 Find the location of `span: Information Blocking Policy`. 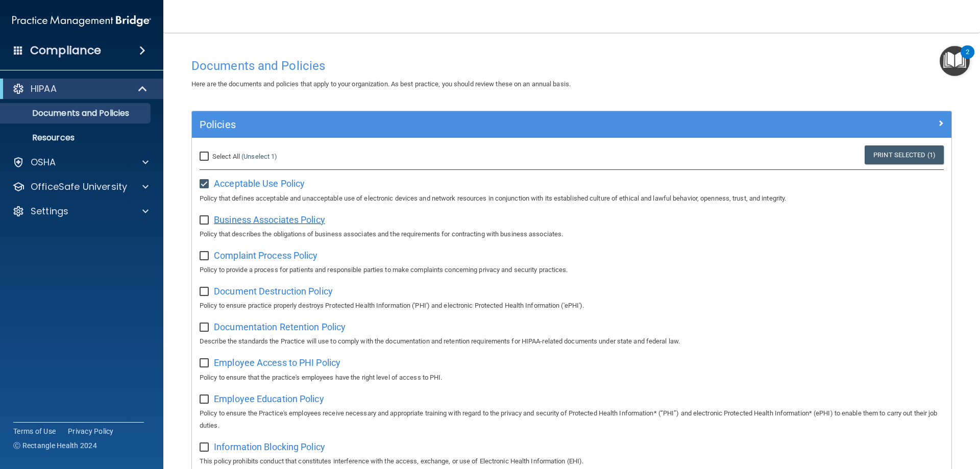

span: Information Blocking Policy is located at coordinates (270, 446).